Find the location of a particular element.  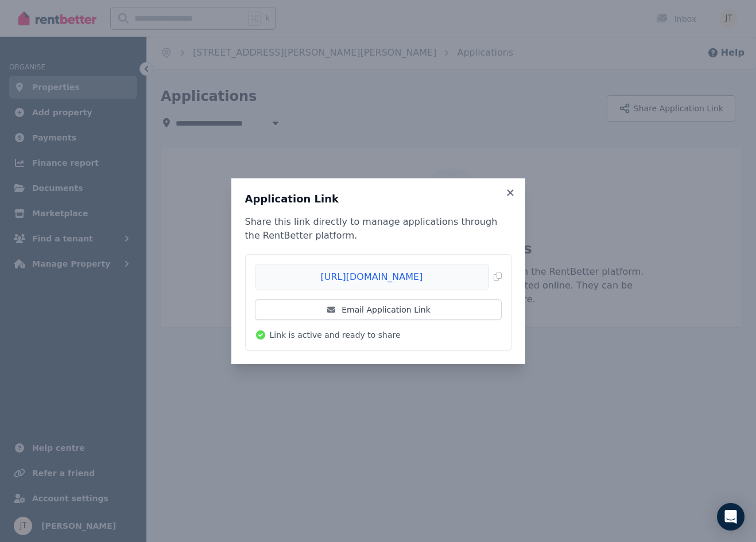

p: Share this link directly to manage applications through the RentBetter platform. is located at coordinates (378, 229).